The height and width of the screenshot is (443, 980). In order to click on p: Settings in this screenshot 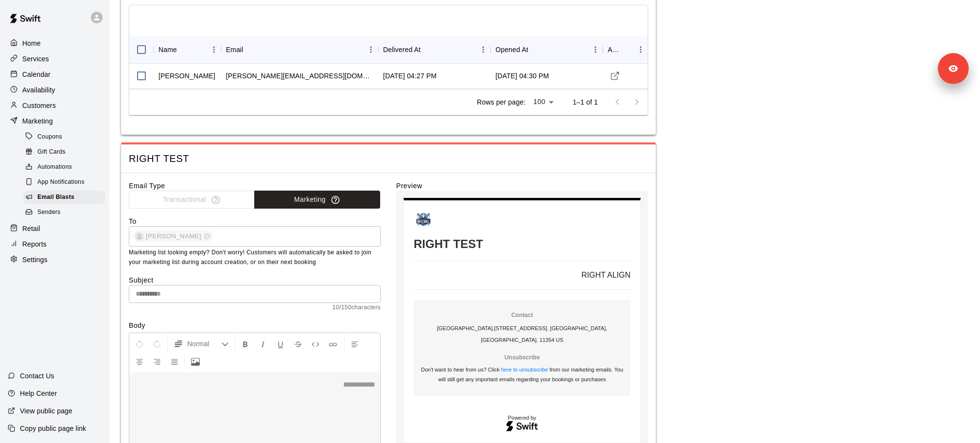, I will do `click(35, 260)`.